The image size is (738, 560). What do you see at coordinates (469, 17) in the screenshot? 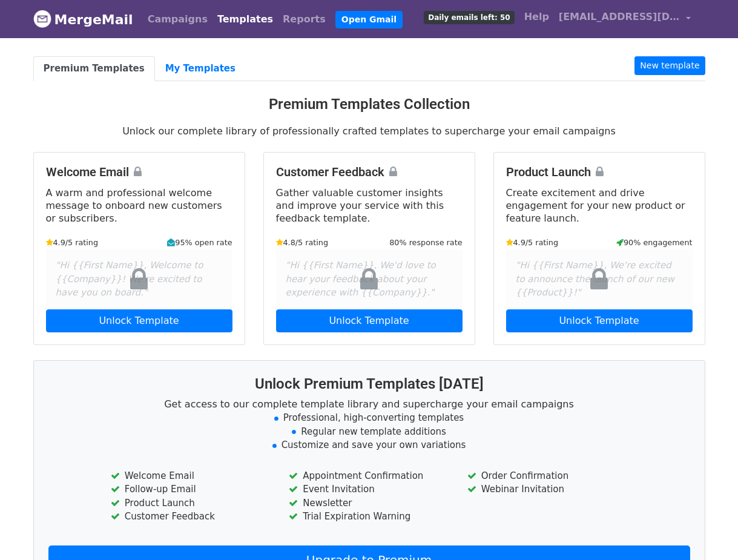
I see `span: Daily emails left: 50` at bounding box center [469, 17].